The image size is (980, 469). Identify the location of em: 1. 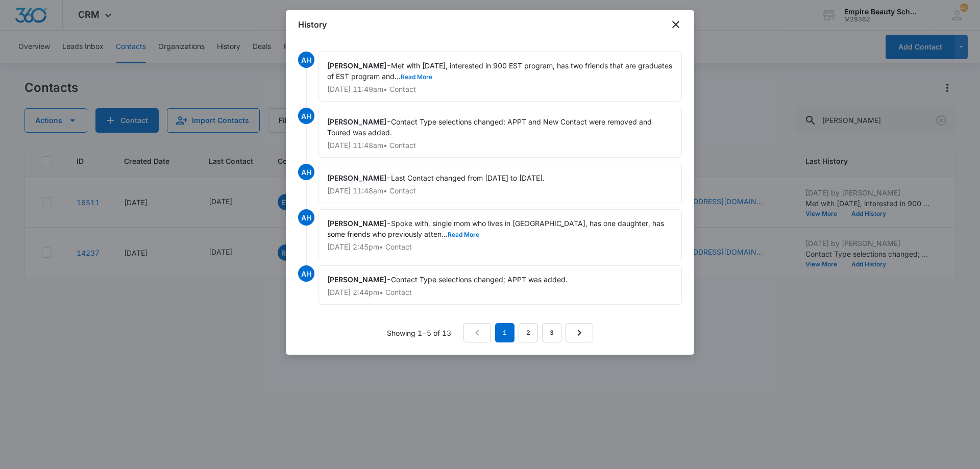
(505, 333).